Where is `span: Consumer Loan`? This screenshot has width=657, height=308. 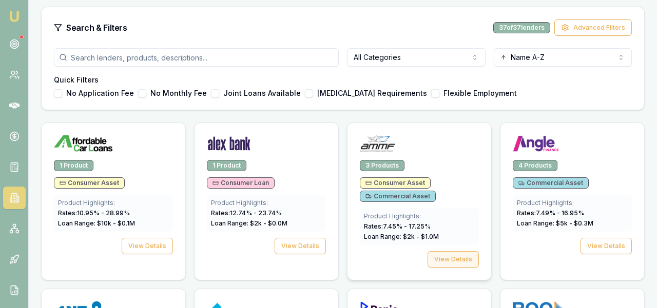 span: Consumer Loan is located at coordinates (241, 183).